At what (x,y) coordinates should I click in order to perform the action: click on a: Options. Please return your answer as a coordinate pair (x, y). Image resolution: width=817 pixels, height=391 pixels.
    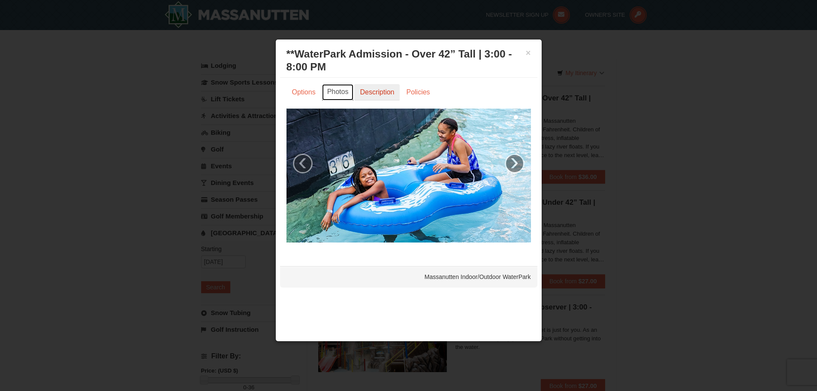
    Looking at the image, I should click on (304, 92).